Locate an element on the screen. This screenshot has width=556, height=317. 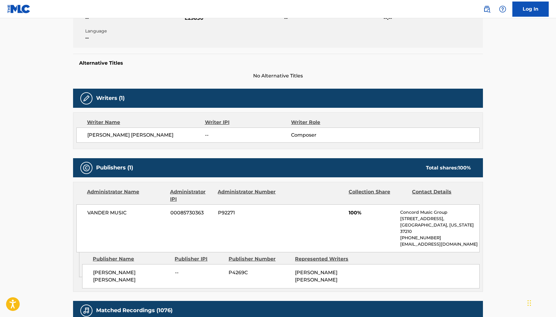
div: Writer IPI is located at coordinates (248, 122).